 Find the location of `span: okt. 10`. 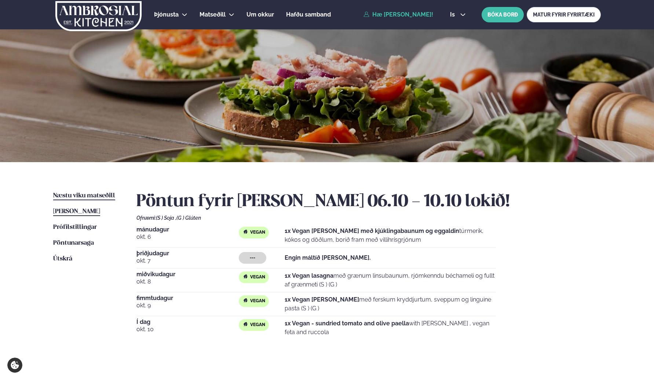

span: okt. 10 is located at coordinates (187, 329).